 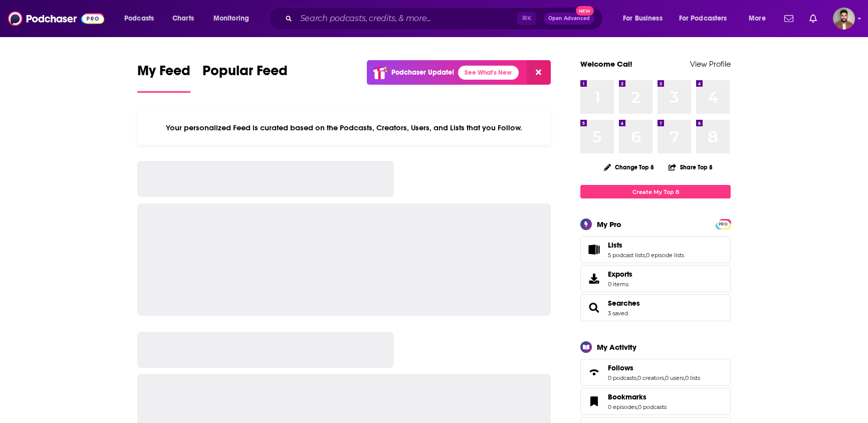 I want to click on a: 5 podcast lists, so click(x=626, y=255).